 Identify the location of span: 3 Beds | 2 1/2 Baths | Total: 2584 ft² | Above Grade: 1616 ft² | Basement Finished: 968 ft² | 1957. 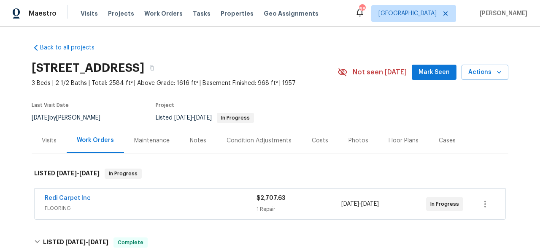
(184, 83).